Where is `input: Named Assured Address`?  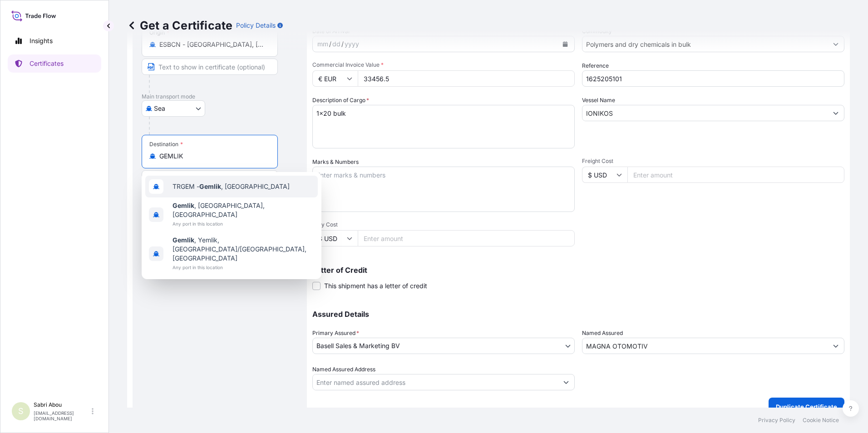
input: Named Assured Address is located at coordinates (435, 382).